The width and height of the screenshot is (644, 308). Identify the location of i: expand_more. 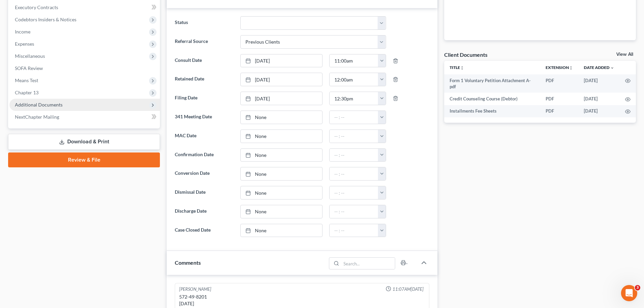
(613, 68).